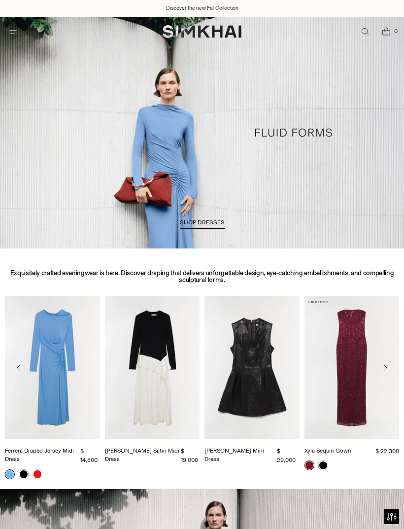 The width and height of the screenshot is (404, 529). What do you see at coordinates (202, 276) in the screenshot?
I see `h3: Exquisitely crafted eveningwear is here. Discover draping that delivers unforgettable design, eye...` at bounding box center [202, 276].